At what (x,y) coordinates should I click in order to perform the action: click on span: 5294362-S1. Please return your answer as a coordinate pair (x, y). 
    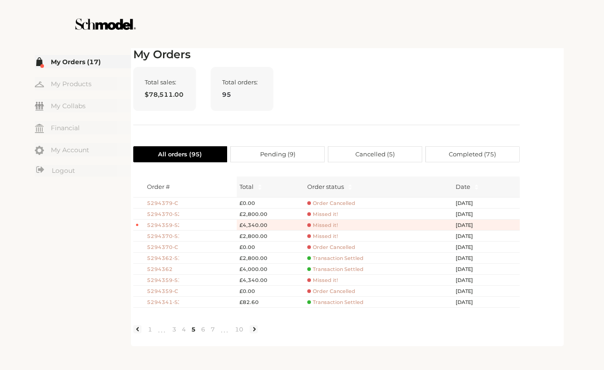
    Looking at the image, I should click on (163, 258).